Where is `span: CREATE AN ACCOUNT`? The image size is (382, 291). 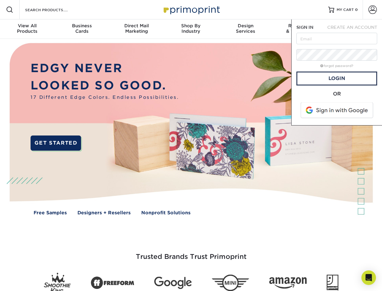 span: CREATE AN ACCOUNT is located at coordinates (352, 27).